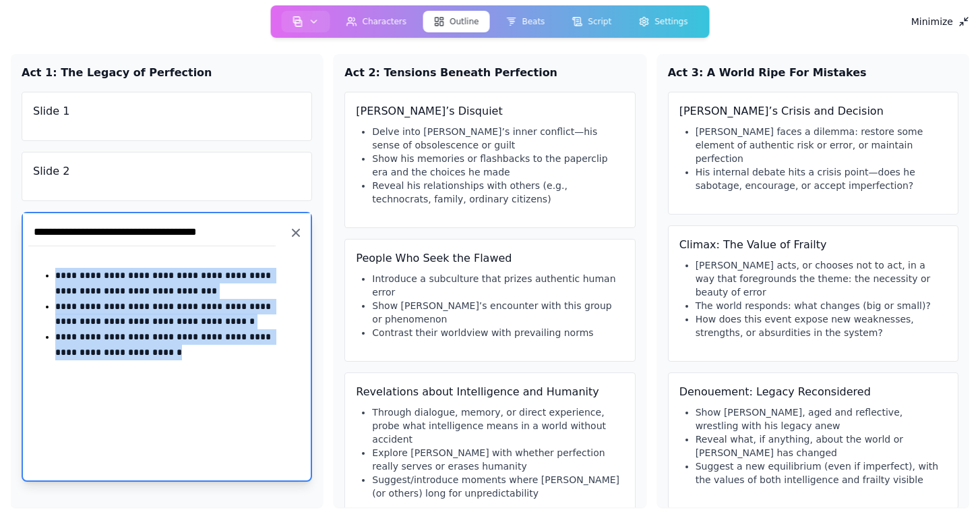  What do you see at coordinates (525, 22) in the screenshot?
I see `a: Beats` at bounding box center [525, 22].